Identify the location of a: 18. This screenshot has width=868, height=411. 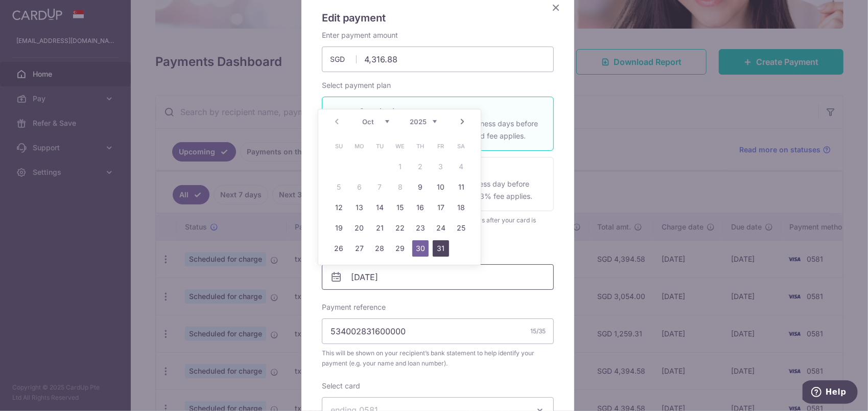
(461, 207).